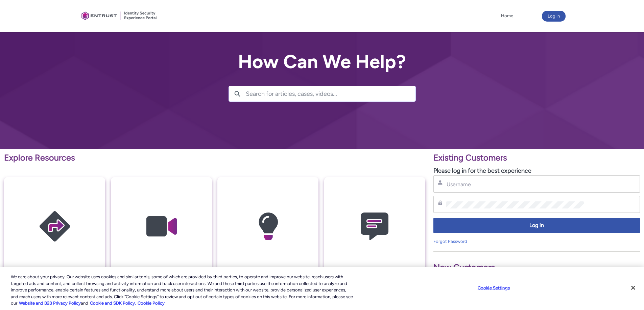  I want to click on input: Username, so click(515, 184).